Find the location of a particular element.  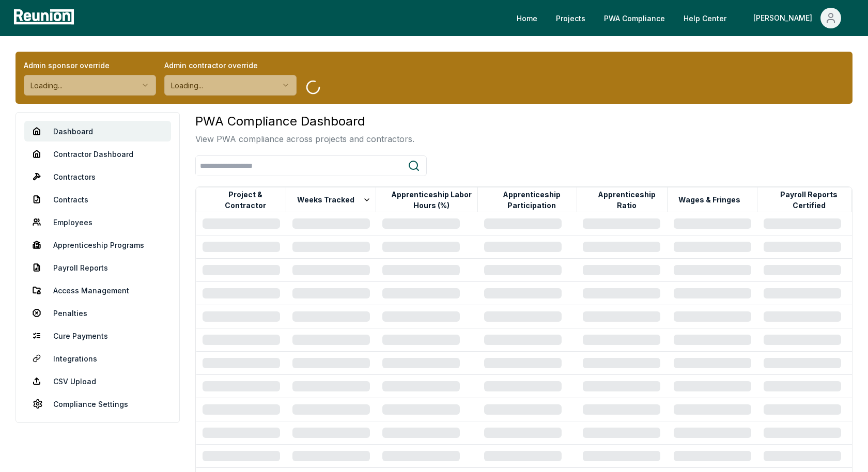

a: CSV Upload is located at coordinates (98, 382).